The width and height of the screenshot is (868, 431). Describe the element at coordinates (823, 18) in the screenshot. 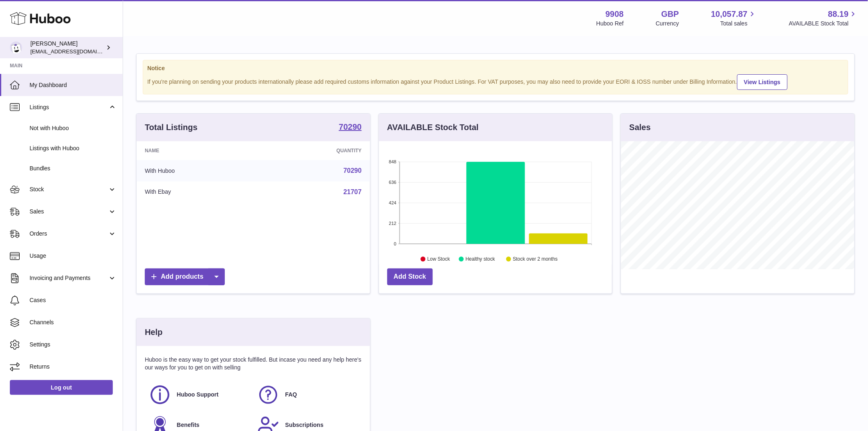

I see `a: 88.19 AVAILABLE Stock Total` at that location.